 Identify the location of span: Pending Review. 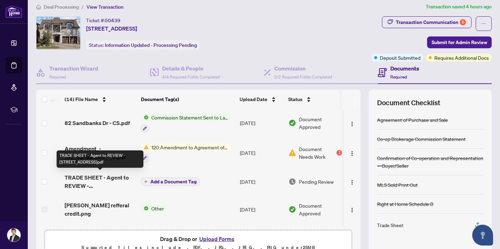
(316, 182).